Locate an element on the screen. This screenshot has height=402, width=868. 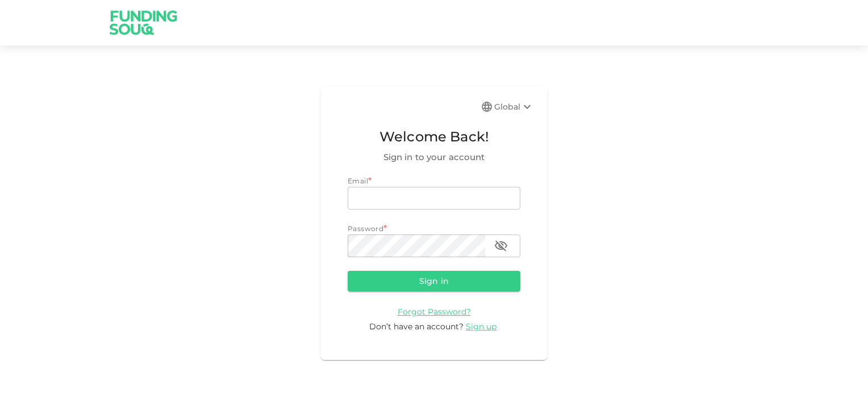
span: Forgot Password? is located at coordinates (434, 312).